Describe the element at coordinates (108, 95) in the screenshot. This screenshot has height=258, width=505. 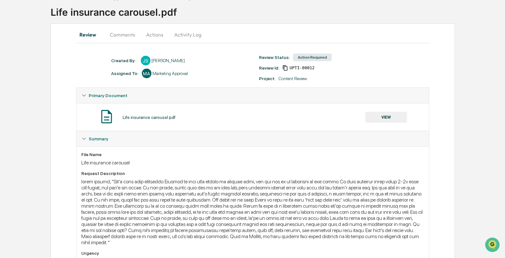
I see `span: Primary Document` at that location.